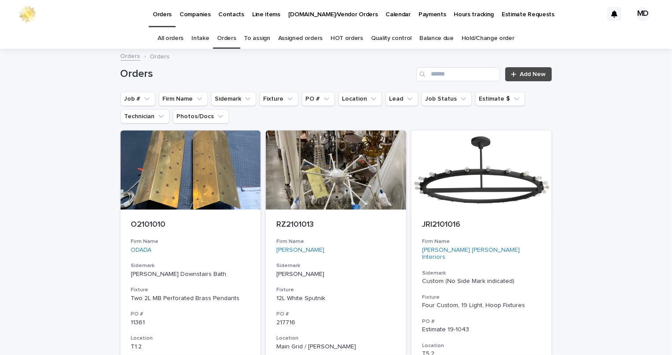 The height and width of the screenshot is (355, 672). I want to click on div: MD, so click(643, 14).